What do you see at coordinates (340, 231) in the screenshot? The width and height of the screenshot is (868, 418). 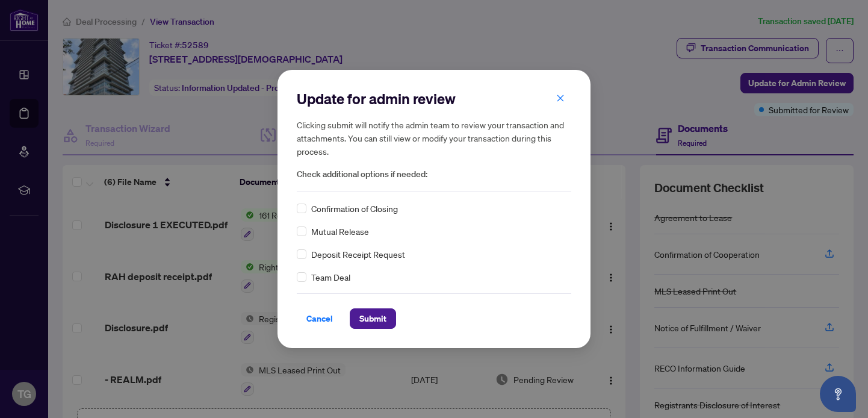 I see `span: Mutual Release` at bounding box center [340, 231].